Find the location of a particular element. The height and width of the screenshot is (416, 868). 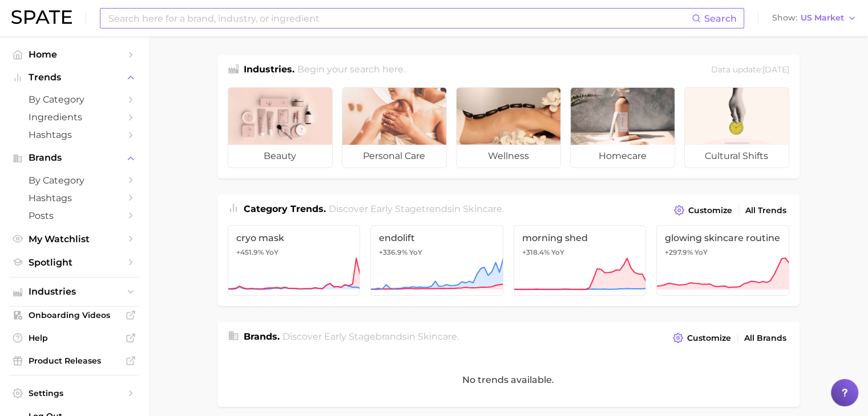

a: My Watchlist is located at coordinates (74, 239).